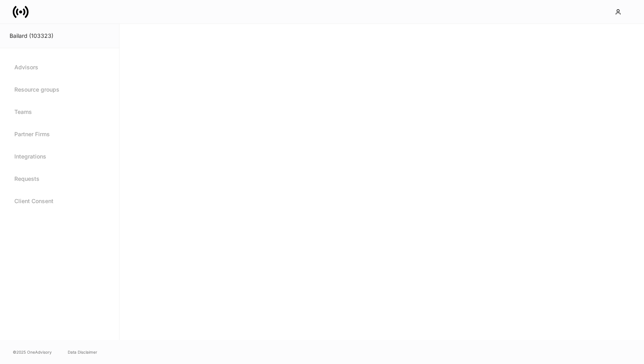 Image resolution: width=644 pixels, height=364 pixels. Describe the element at coordinates (59, 90) in the screenshot. I see `a: Resource groups` at that location.